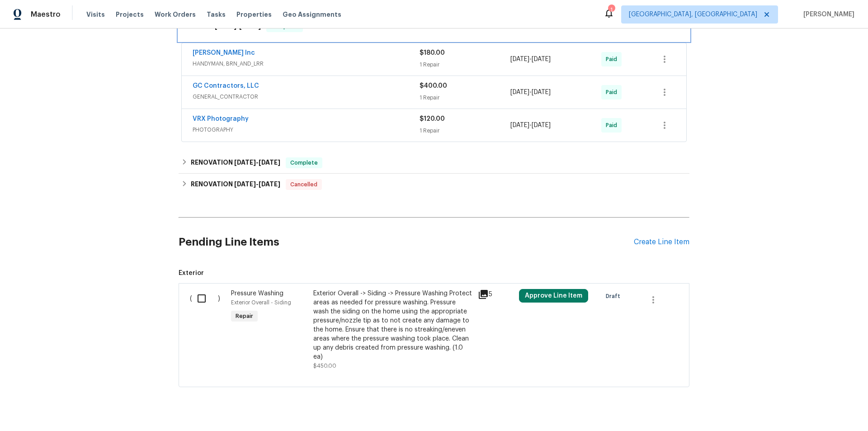  Describe the element at coordinates (95, 14) in the screenshot. I see `span: Visits` at that location.